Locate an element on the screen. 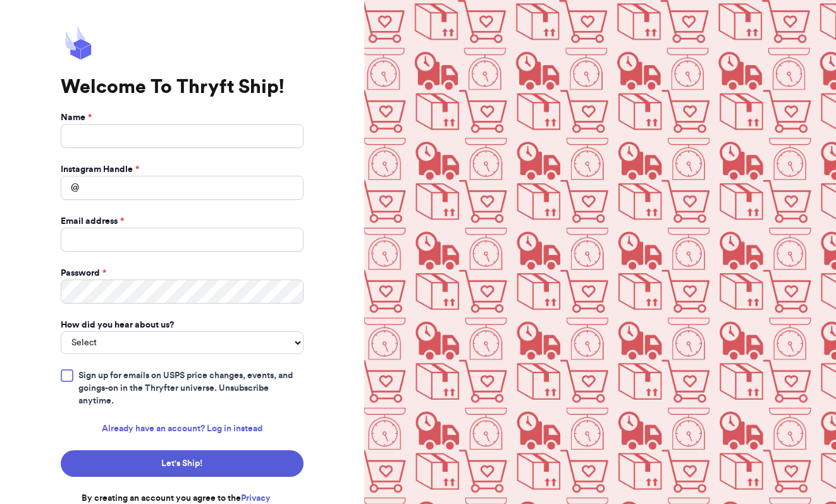 This screenshot has width=836, height=504. span: Sign up for emails on USPS price changes, events, and goings-on in the Thryfter universe. Unsubsc... is located at coordinates (191, 388).